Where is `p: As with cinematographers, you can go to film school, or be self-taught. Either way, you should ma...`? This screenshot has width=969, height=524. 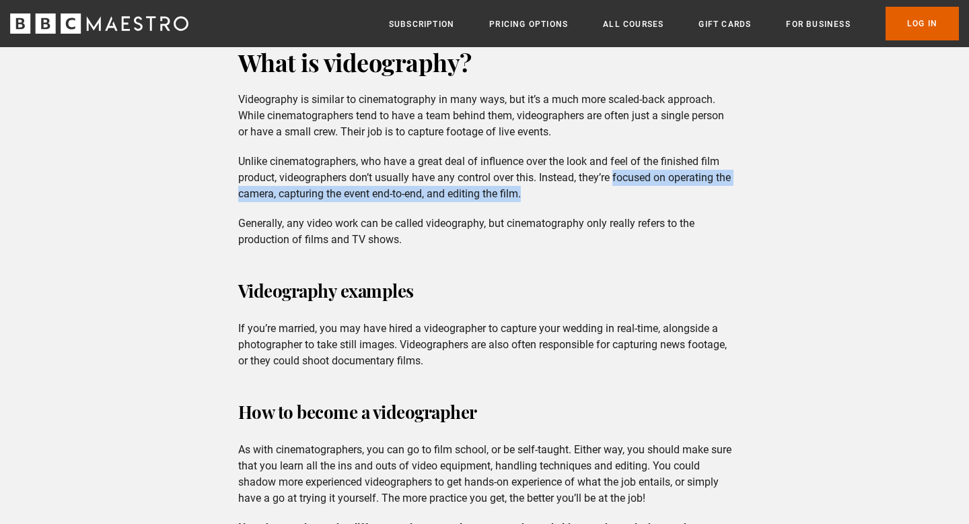 p: As with cinematographers, you can go to film school, or be self-taught. Either way, you should ma... is located at coordinates (485, 474).